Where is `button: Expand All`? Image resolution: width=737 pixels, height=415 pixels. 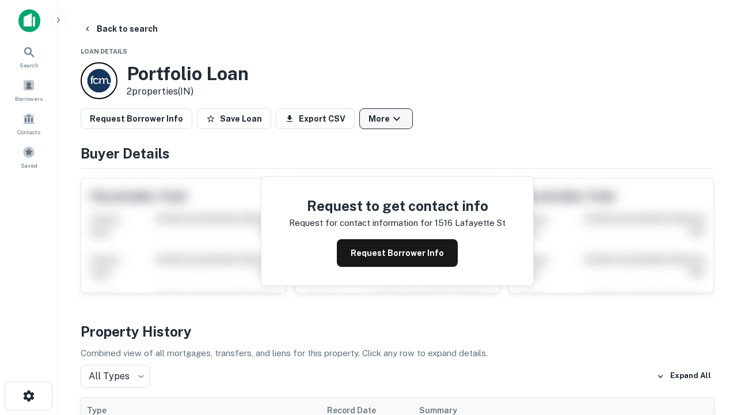 button: Expand All is located at coordinates (684, 376).